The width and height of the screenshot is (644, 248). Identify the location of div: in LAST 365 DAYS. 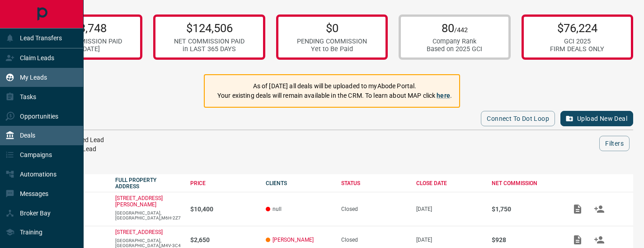
(209, 49).